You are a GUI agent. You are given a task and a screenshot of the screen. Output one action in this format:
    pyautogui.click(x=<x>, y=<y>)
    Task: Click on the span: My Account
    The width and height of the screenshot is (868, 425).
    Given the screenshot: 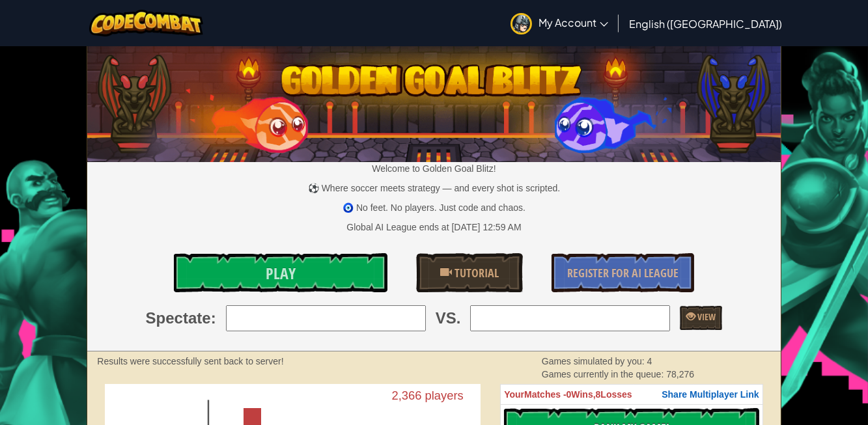 What is the action you would take?
    pyautogui.click(x=573, y=22)
    